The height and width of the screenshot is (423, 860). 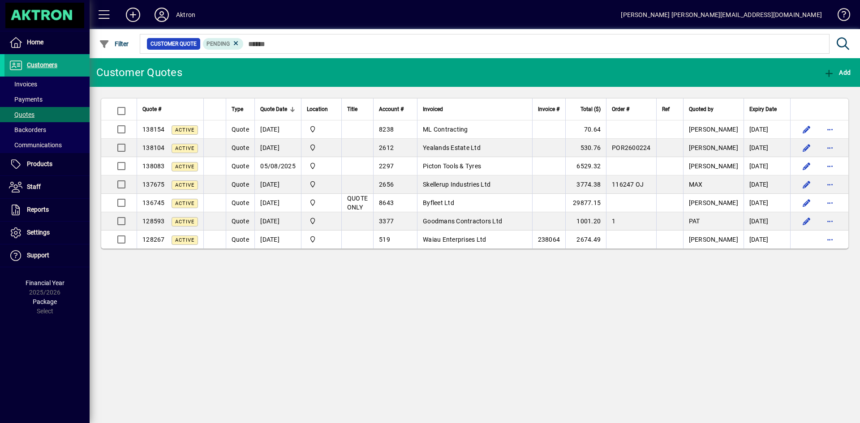 I want to click on div: Quote Date, so click(x=278, y=109).